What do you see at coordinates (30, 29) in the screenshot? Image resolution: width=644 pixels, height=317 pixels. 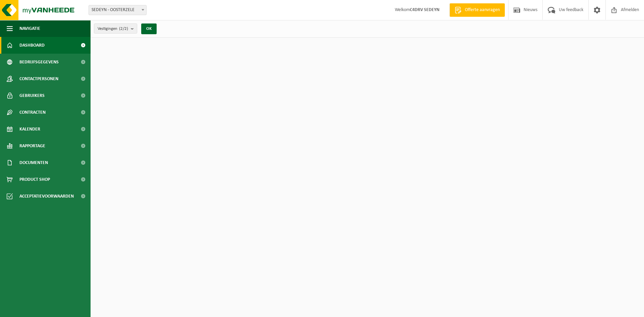 I see `span: Navigatie` at bounding box center [30, 29].